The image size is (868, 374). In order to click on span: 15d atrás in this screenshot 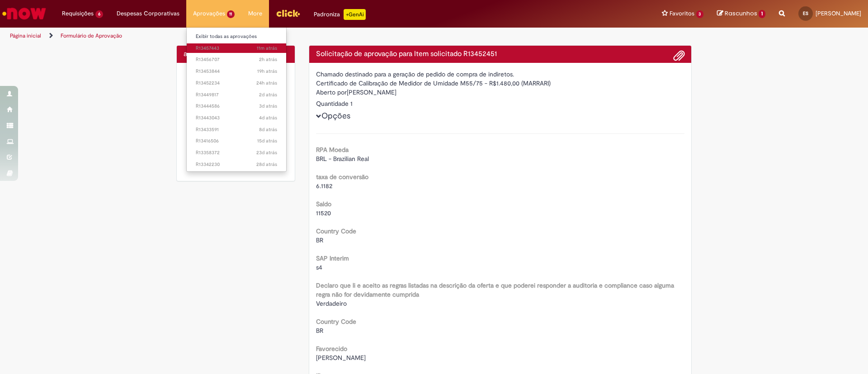, I will do `click(267, 141)`.